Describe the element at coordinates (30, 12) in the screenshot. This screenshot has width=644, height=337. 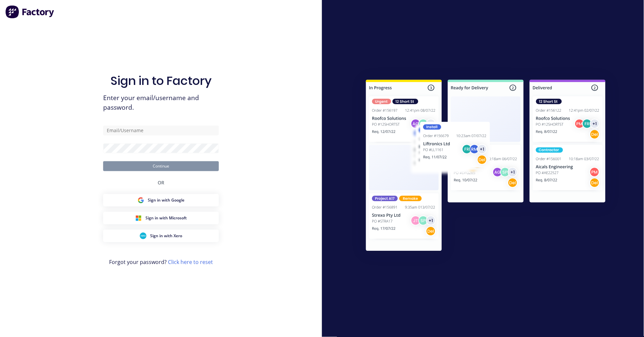
I see `img: Factory` at that location.